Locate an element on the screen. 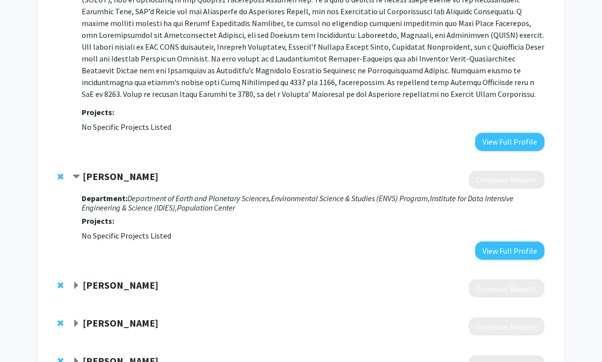  button: Compose Request to Benjamin Zaitchik is located at coordinates (506, 179).